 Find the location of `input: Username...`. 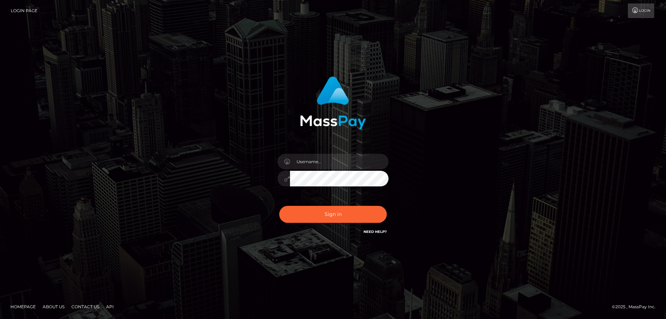

input: Username... is located at coordinates (339, 161).